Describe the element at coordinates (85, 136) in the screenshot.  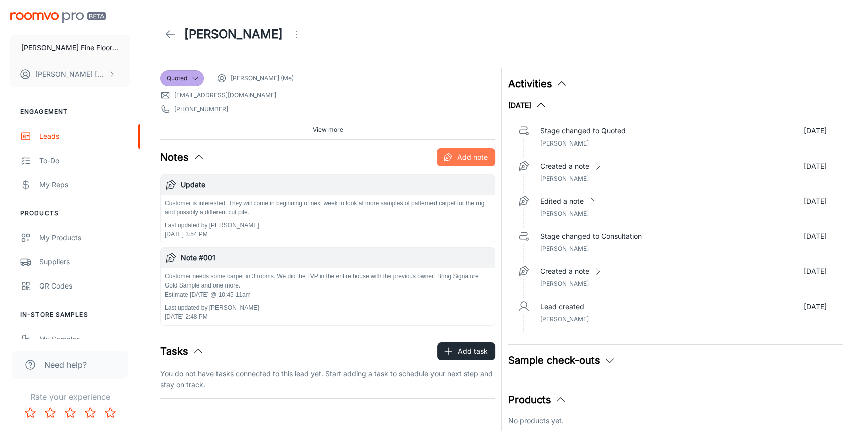
I see `div: Leads` at that location.